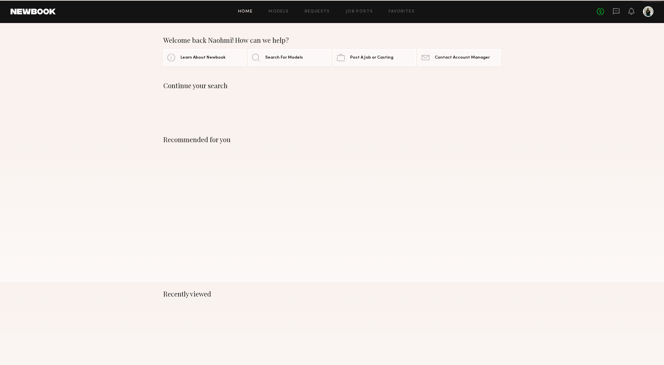 The image size is (664, 365). Describe the element at coordinates (332, 40) in the screenshot. I see `div: Welcome back Naohmi! How can we help?` at that location.